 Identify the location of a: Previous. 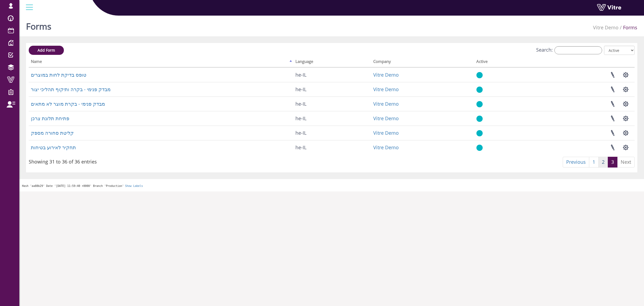
(576, 162).